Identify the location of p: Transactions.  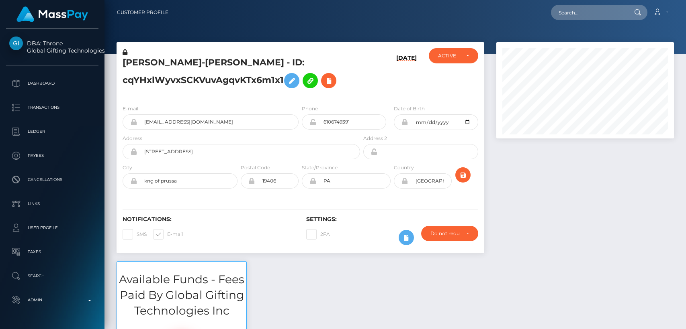
(52, 108).